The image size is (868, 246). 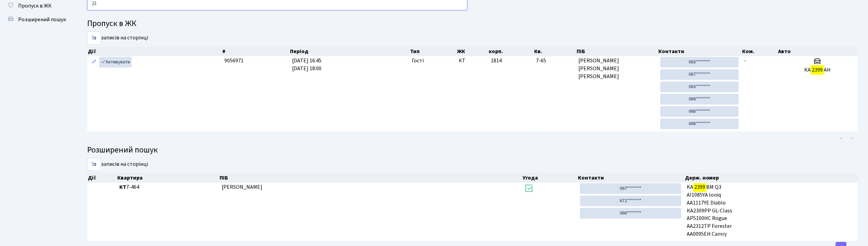 I want to click on th: корп., so click(x=511, y=51).